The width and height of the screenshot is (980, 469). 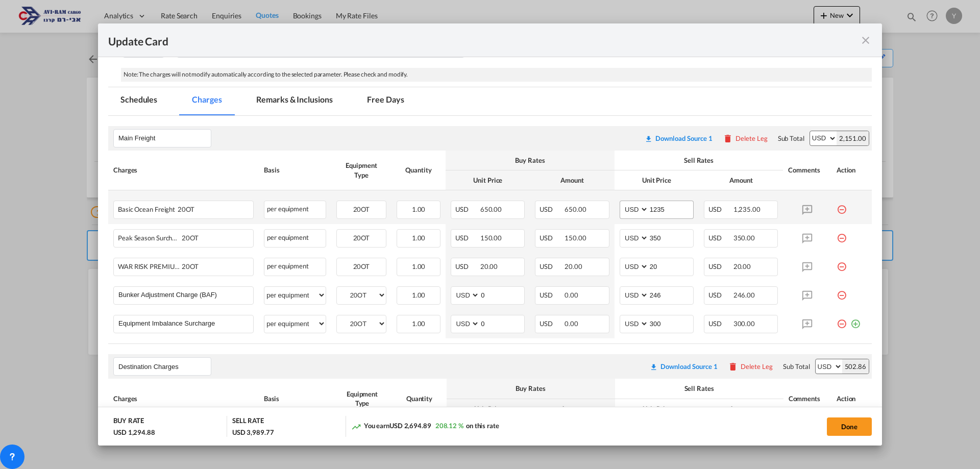 I want to click on input: 20, so click(x=670, y=266).